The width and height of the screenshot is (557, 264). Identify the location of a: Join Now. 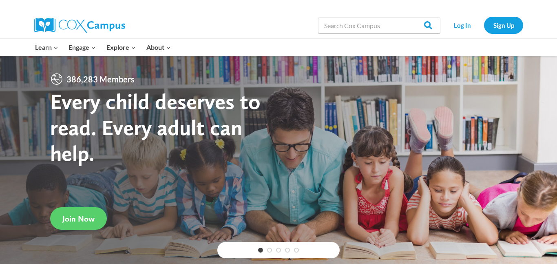
(78, 218).